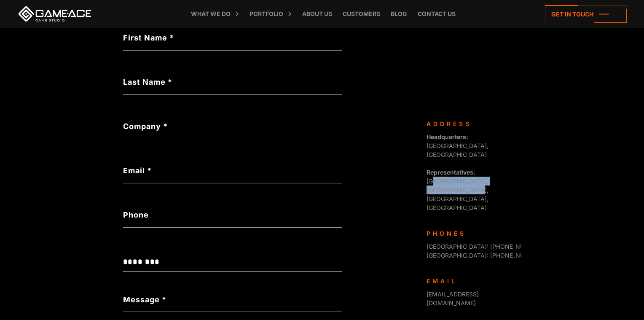  Describe the element at coordinates (233, 170) in the screenshot. I see `label: Email *` at that location.